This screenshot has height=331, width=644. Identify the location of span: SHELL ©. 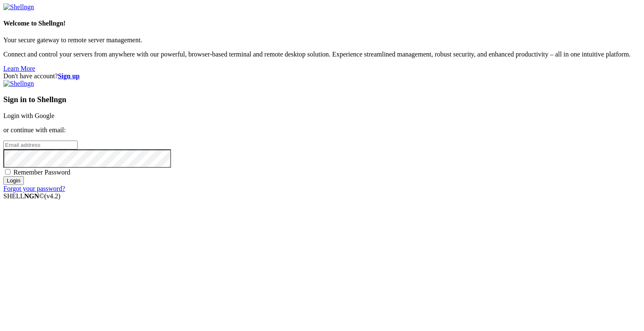
(32, 196).